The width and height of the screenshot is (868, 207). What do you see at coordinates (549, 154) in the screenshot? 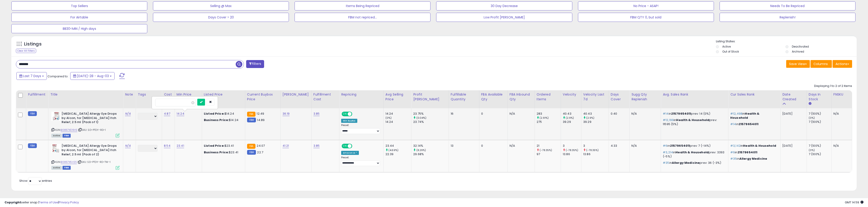
I see `div: 97` at bounding box center [549, 154].